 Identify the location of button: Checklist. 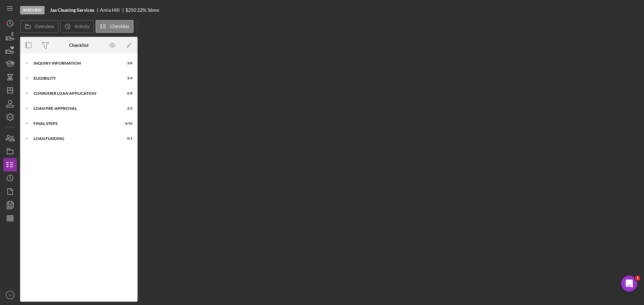
(115, 26).